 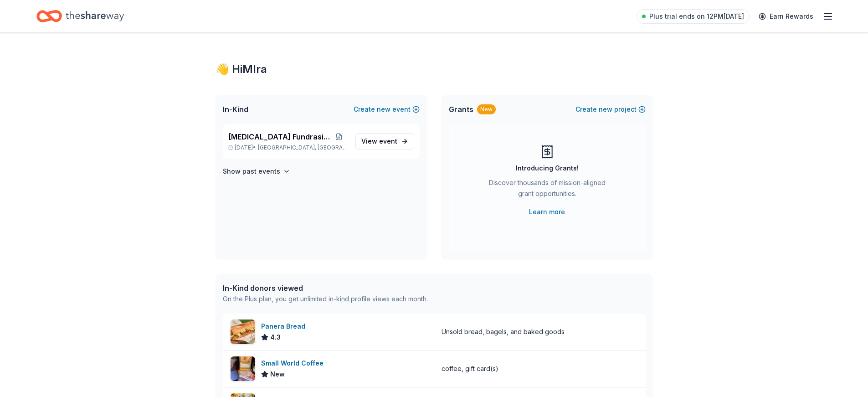 What do you see at coordinates (325, 288) in the screenshot?
I see `div: In-Kind donors viewed` at bounding box center [325, 288].